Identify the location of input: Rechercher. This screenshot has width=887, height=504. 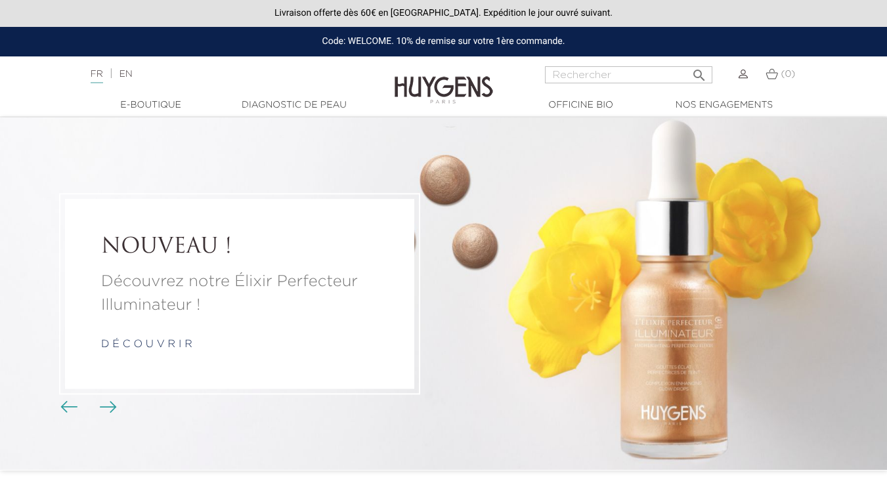
(628, 75).